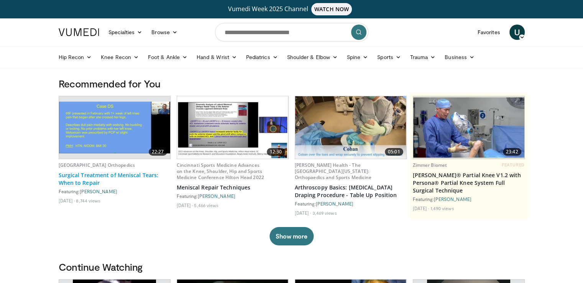 This screenshot has height=283, width=583. Describe the element at coordinates (233, 187) in the screenshot. I see `a: Meniscal Repair Techniques` at that location.